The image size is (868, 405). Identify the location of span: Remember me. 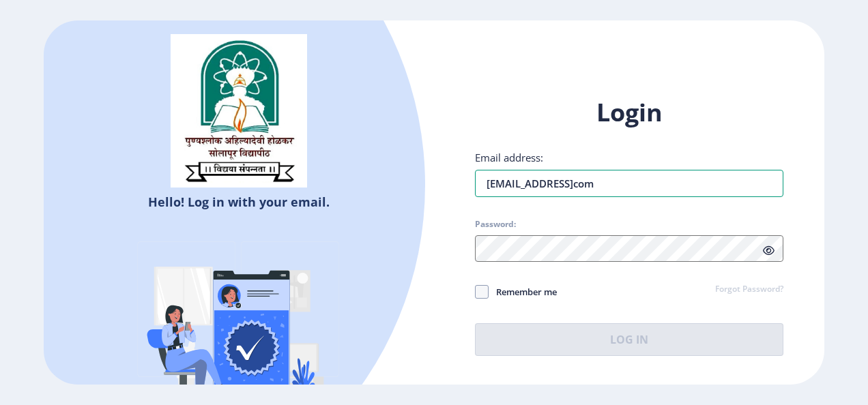
(523, 292).